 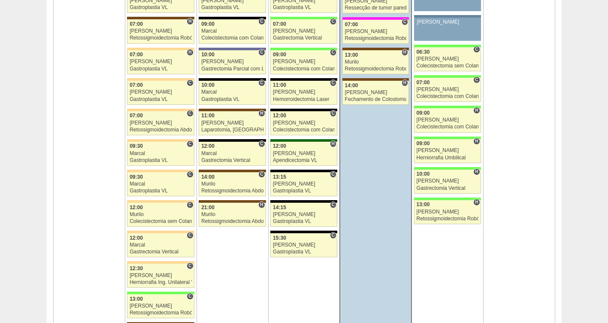 What do you see at coordinates (423, 174) in the screenshot?
I see `span: 10:00` at bounding box center [423, 174].